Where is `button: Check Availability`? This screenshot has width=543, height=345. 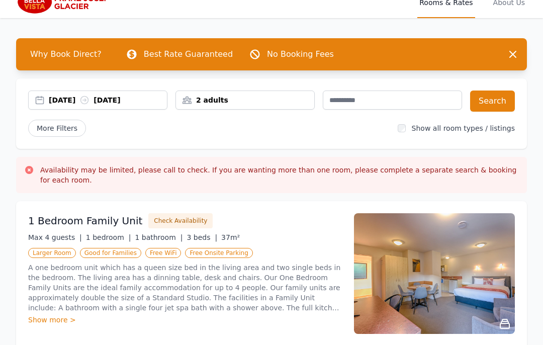 button: Check Availability is located at coordinates (180, 221).